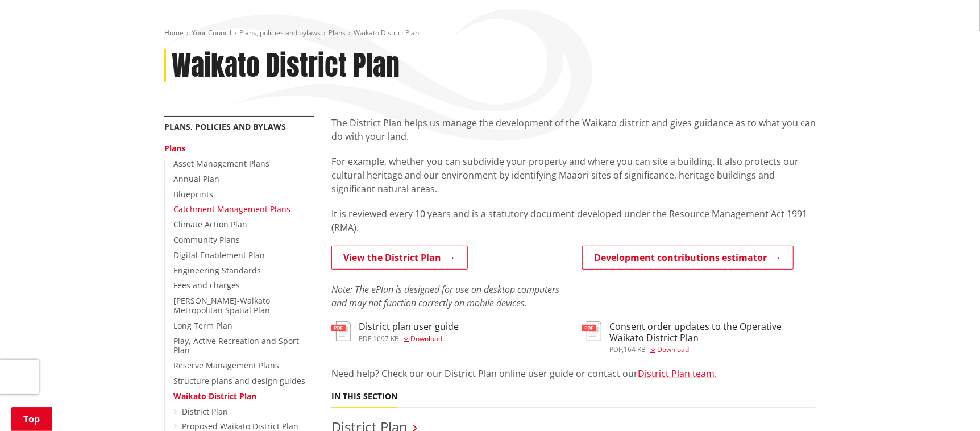 This screenshot has width=980, height=431. I want to click on h5: In this section, so click(364, 396).